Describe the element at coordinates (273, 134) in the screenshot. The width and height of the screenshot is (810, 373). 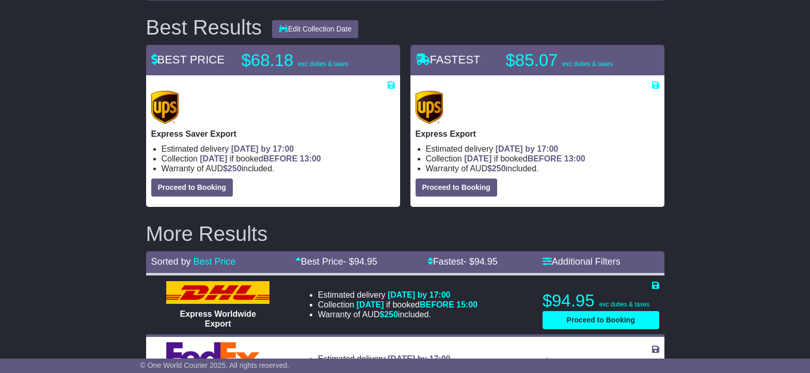
I see `p: Express Saver Export` at that location.